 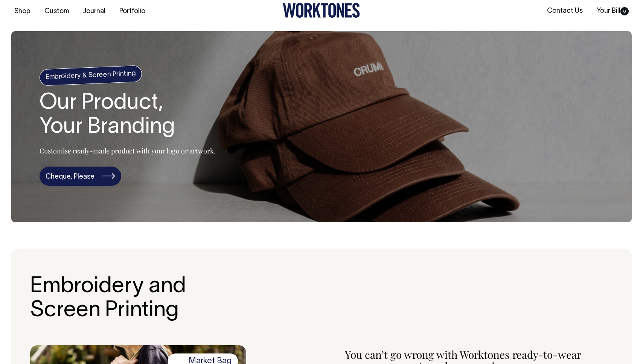 I want to click on h2: Embroidery and Screen Printing, so click(x=138, y=299).